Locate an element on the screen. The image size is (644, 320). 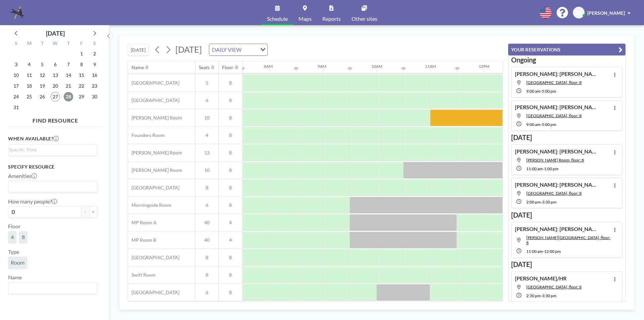
span: DAILY VIEW is located at coordinates (227, 49).